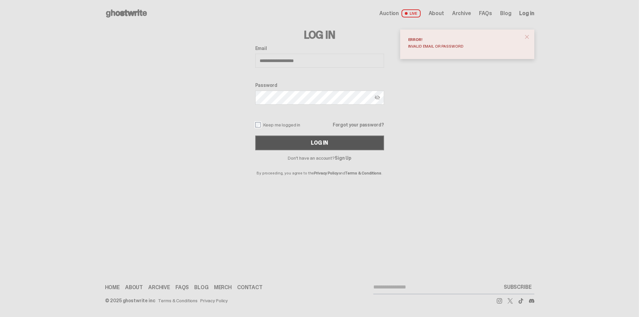 The image size is (644, 317). Describe the element at coordinates (320, 143) in the screenshot. I see `button: Log In` at that location.